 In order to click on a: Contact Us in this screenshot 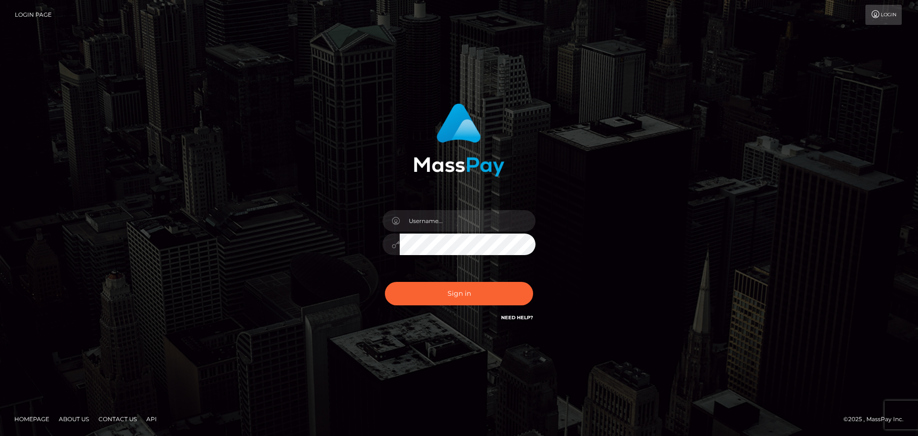, I will do `click(118, 419)`.